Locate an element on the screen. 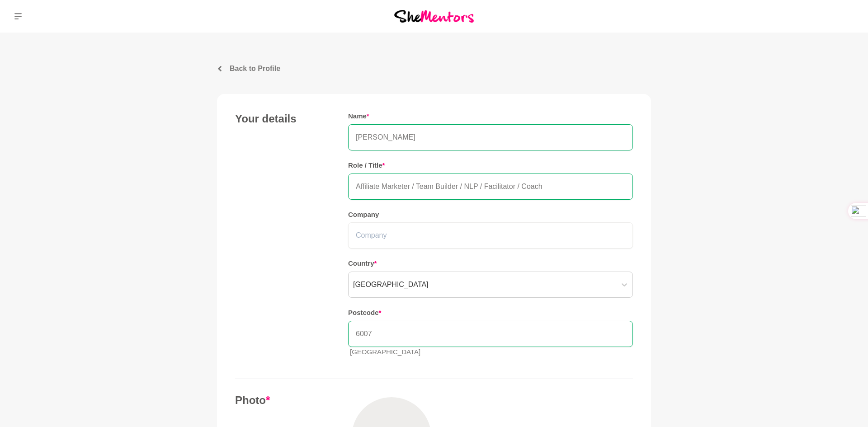  input: Role / Title is located at coordinates (490, 186).